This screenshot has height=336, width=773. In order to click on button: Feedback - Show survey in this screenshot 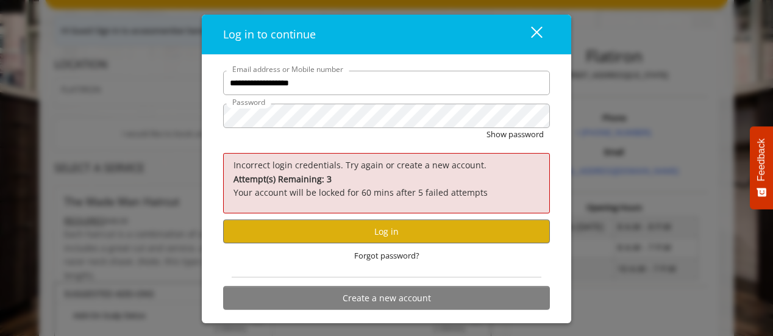, I will do `click(762, 168)`.